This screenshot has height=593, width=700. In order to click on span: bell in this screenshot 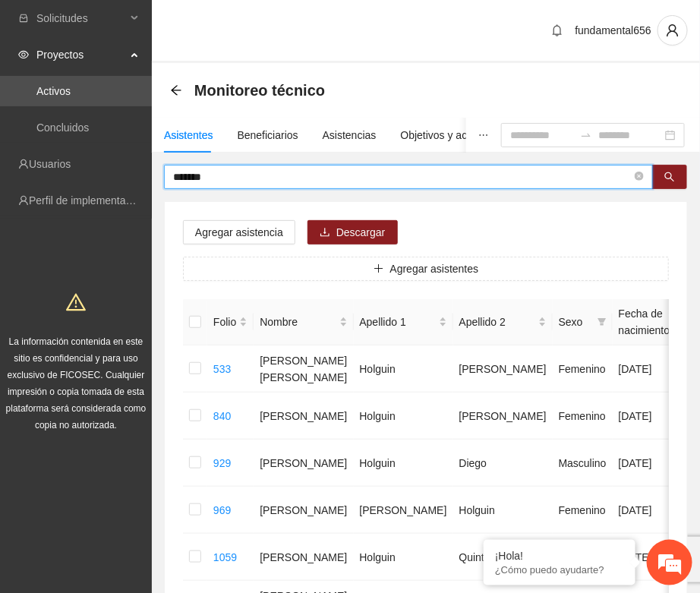, I will do `click(557, 31)`.